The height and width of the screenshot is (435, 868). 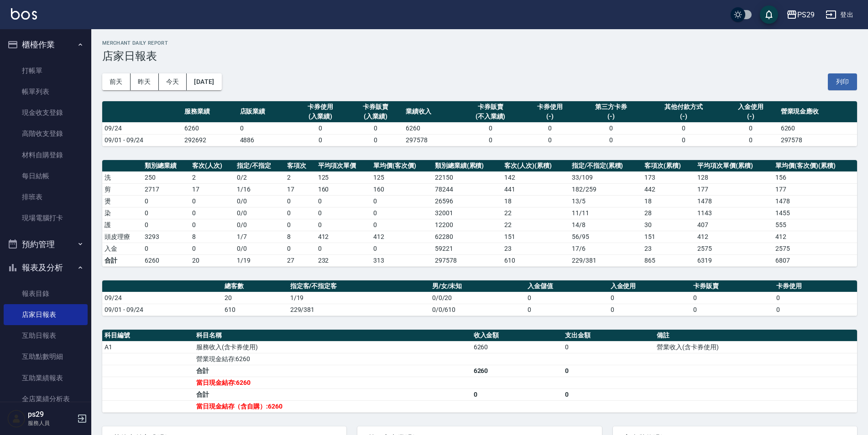 What do you see at coordinates (684, 106) in the screenshot?
I see `div: 其他付款方式` at bounding box center [684, 106].